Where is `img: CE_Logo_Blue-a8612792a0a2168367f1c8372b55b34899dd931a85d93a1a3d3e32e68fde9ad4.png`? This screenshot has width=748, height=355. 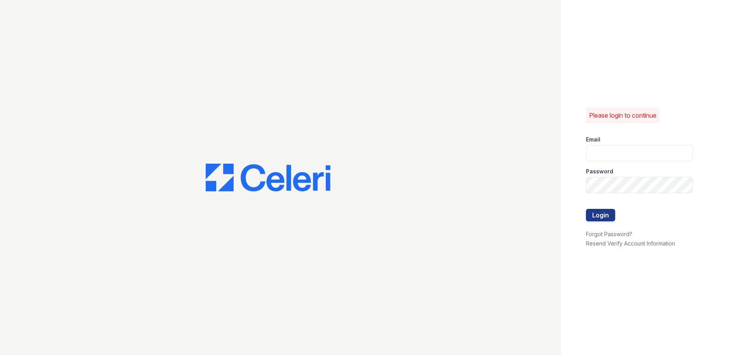 img: CE_Logo_Blue-a8612792a0a2168367f1c8372b55b34899dd931a85d93a1a3d3e32e68fde9ad4.png is located at coordinates (268, 178).